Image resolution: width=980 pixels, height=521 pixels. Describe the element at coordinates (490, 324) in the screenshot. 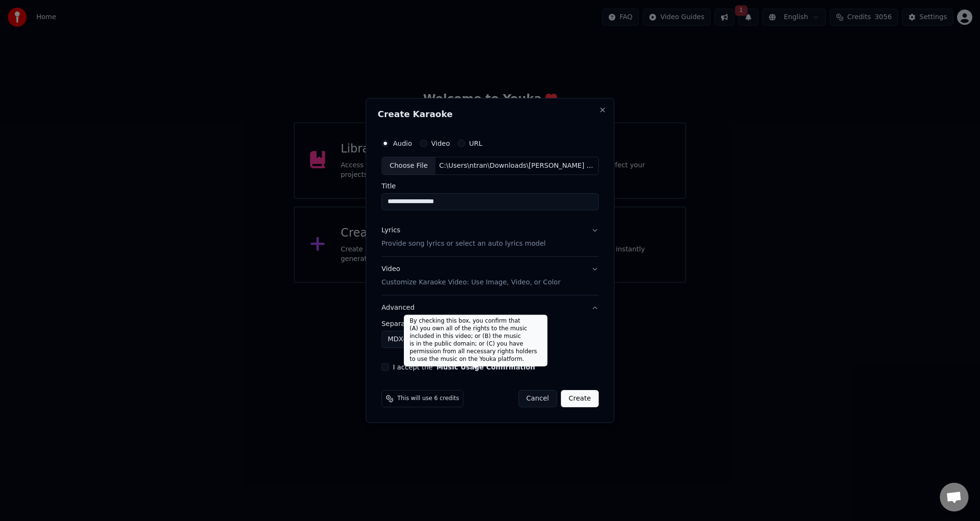

I see `label: Separate Model` at that location.